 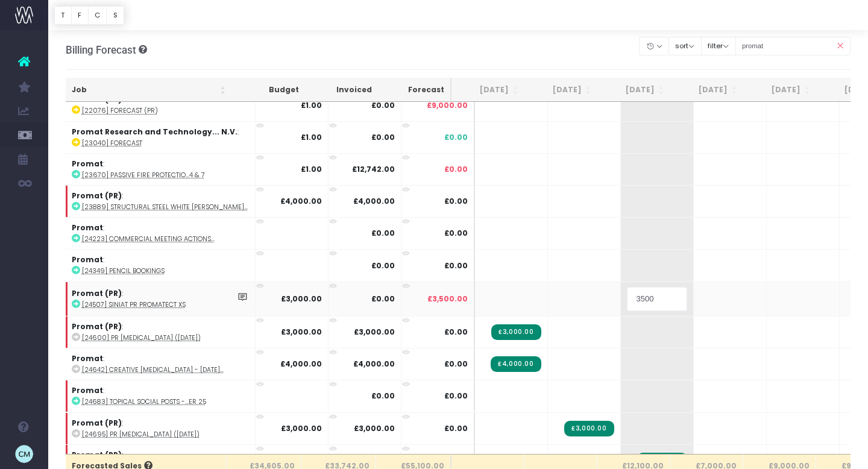 What do you see at coordinates (155, 132) in the screenshot?
I see `strong: Promat Research and Technology... N.V.` at bounding box center [155, 132].